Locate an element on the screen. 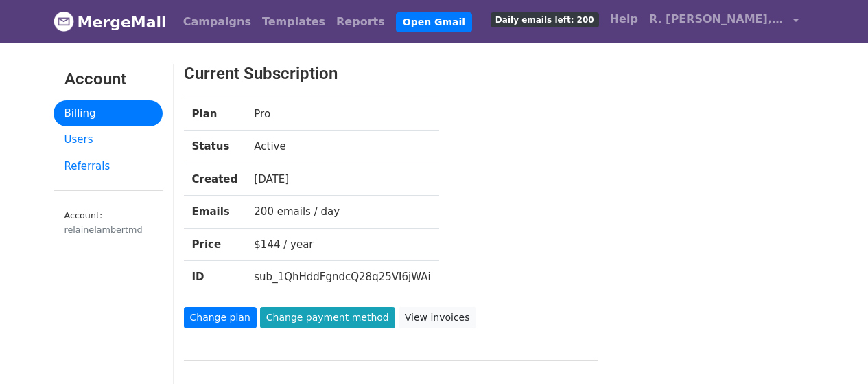  a: Help is located at coordinates (623, 19).